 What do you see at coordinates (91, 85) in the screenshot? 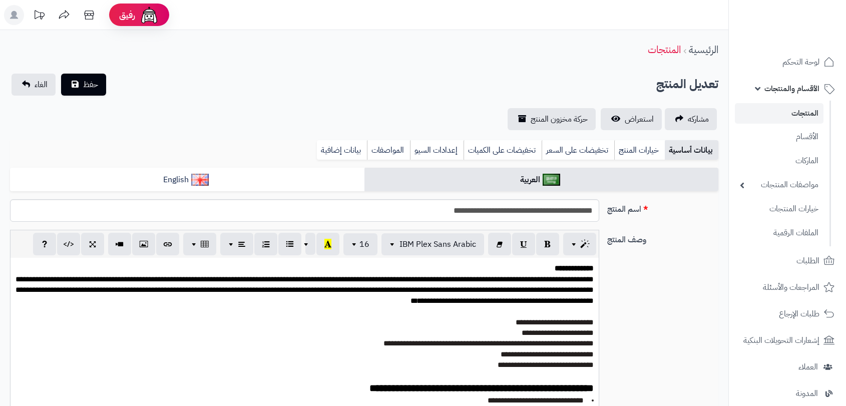
I see `span: حفظ` at bounding box center [91, 85].